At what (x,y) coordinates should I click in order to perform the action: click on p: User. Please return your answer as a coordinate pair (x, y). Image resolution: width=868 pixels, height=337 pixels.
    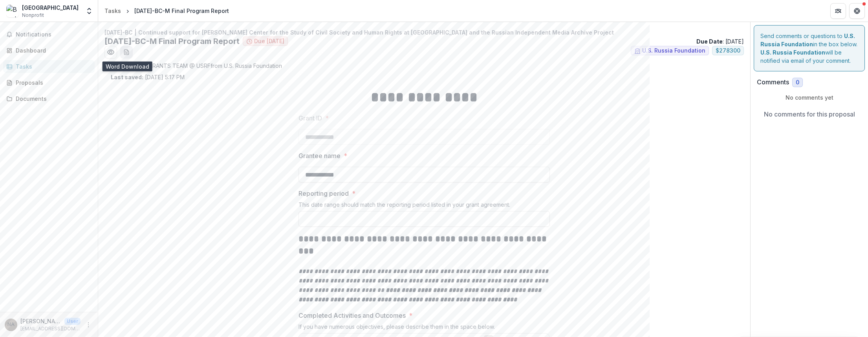
    Looking at the image, I should click on (72, 321).